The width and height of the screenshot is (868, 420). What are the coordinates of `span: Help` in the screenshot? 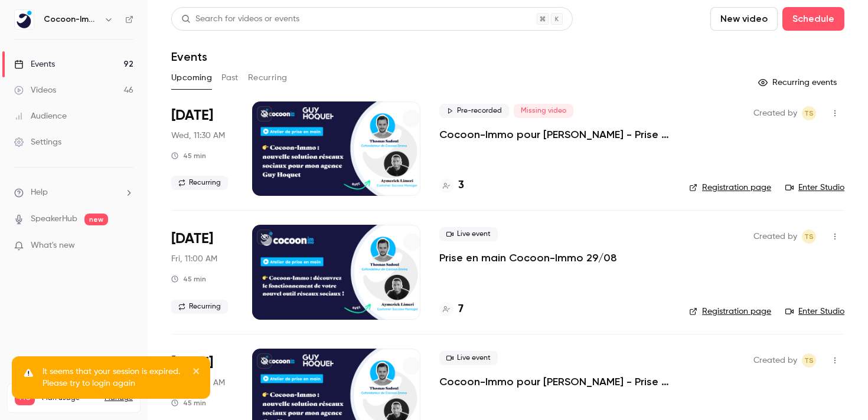 It's located at (39, 192).